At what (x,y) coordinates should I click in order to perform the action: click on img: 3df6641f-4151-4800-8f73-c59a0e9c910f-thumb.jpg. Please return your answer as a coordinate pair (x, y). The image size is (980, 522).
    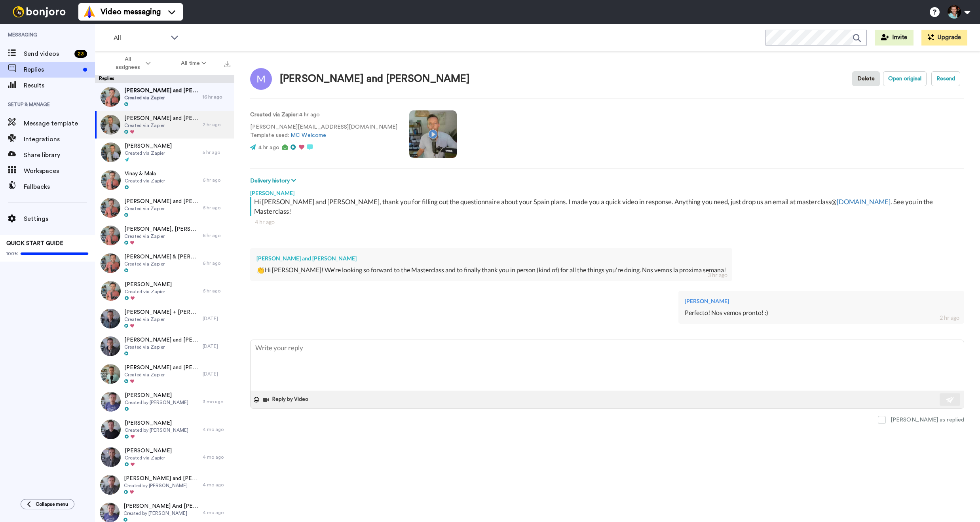
    Looking at the image, I should click on (111, 401).